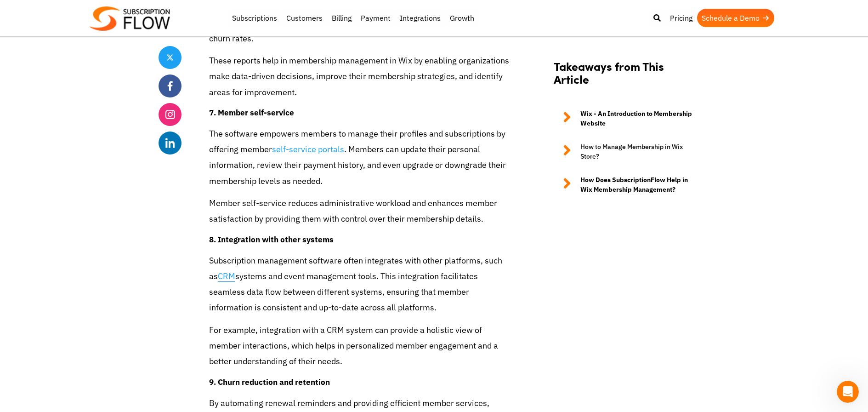  What do you see at coordinates (361, 284) in the screenshot?
I see `p: Subscription management software often integrates with other platforms, such as systems and event...` at bounding box center [361, 284].